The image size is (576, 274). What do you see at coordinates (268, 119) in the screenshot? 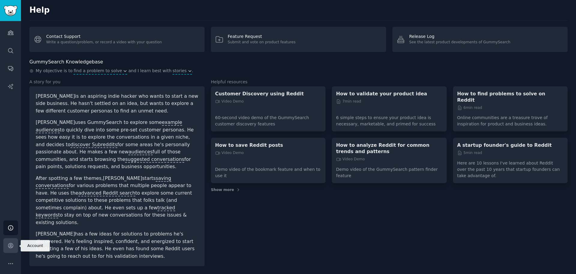
I see `p: 60-second video demo of the GummySearch customer discovery features` at bounding box center [268, 119].